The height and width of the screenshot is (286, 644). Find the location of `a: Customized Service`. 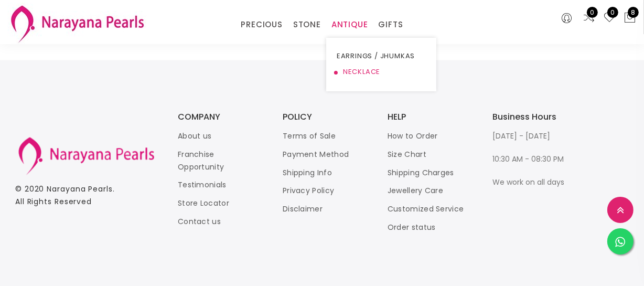

a: Customized Service is located at coordinates (425, 209).